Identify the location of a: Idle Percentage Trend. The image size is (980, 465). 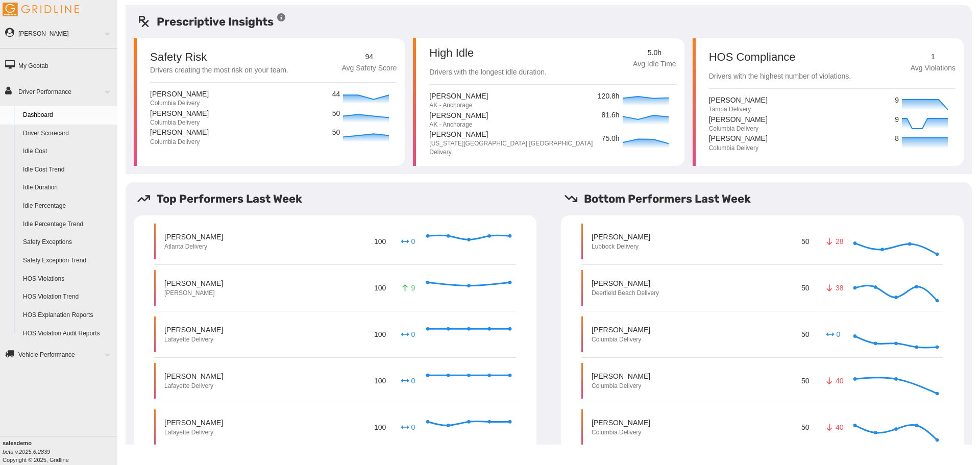
(68, 224).